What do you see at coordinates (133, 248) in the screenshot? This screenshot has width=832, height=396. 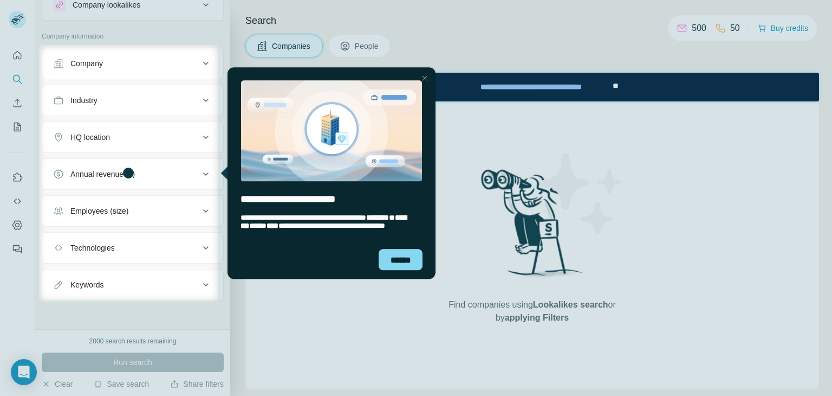 I see `button: Technologies` at bounding box center [133, 248].